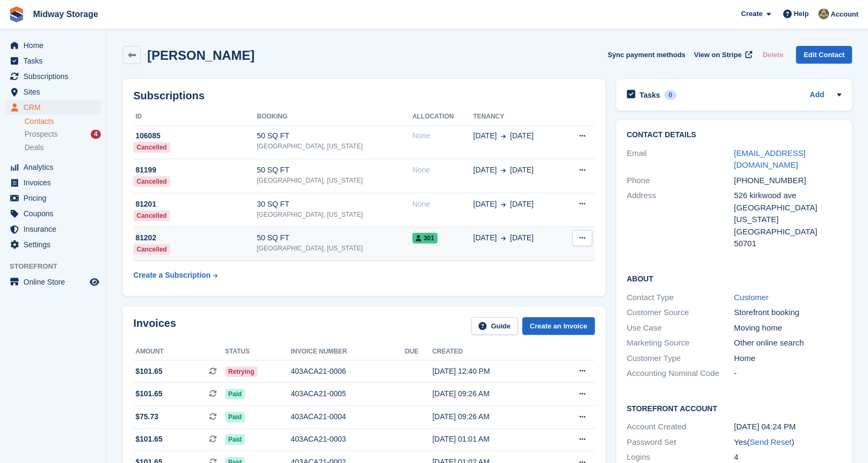 The height and width of the screenshot is (463, 868). Describe the element at coordinates (55, 245) in the screenshot. I see `span: Settings` at that location.